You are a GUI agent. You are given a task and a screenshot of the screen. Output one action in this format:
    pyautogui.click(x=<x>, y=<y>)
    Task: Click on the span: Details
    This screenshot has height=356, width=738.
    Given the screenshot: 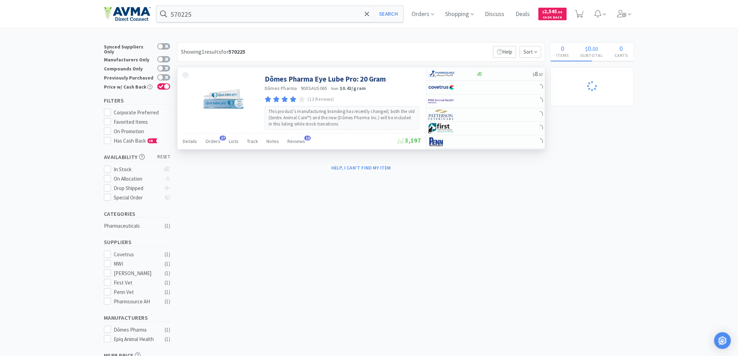 What is the action you would take?
    pyautogui.click(x=190, y=141)
    